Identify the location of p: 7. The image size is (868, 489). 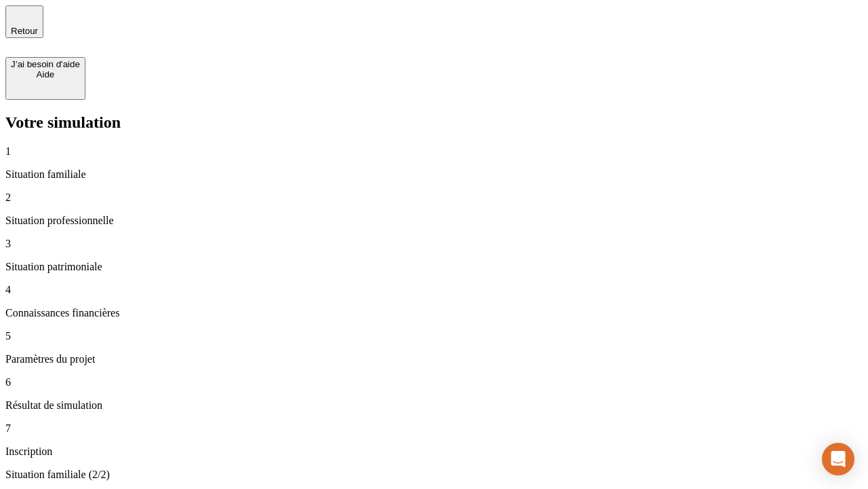
(434, 428).